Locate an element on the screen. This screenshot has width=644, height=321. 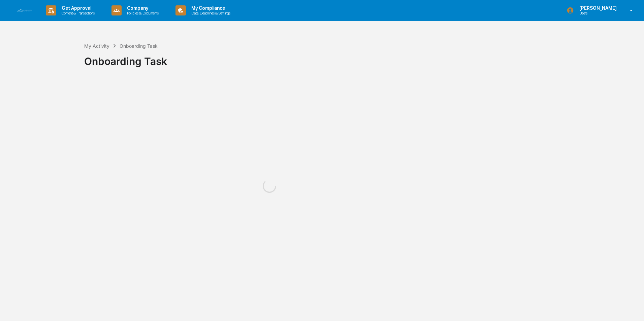
p: My Compliance is located at coordinates (210, 8).